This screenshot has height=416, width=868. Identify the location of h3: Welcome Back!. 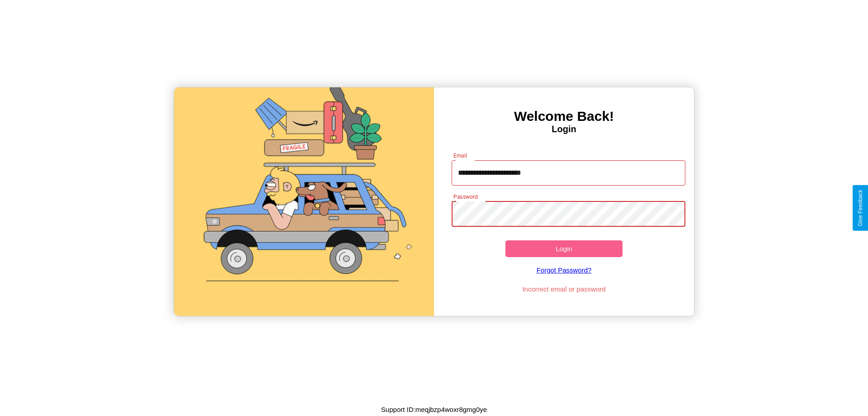
(564, 116).